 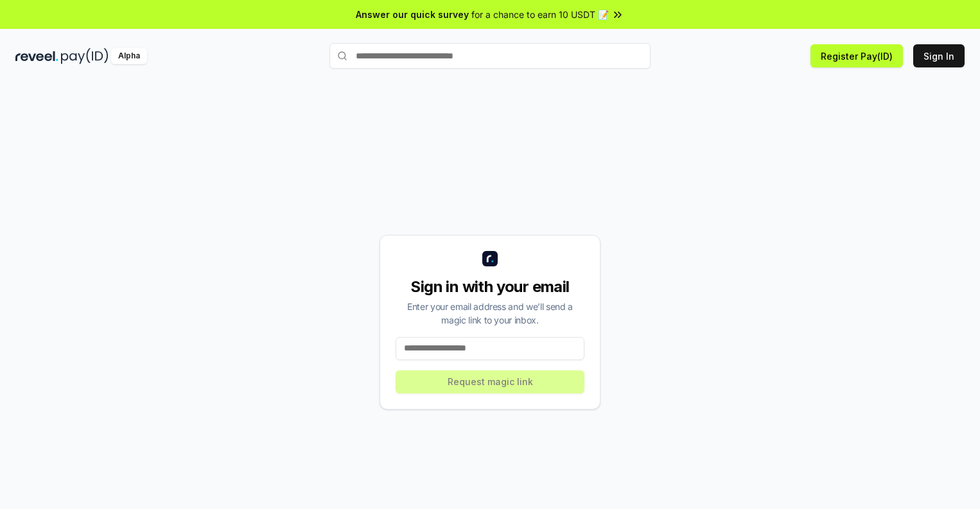 What do you see at coordinates (490, 313) in the screenshot?
I see `div: Enter your email address and we’ll send a magic link to your inbox.` at bounding box center [490, 313].